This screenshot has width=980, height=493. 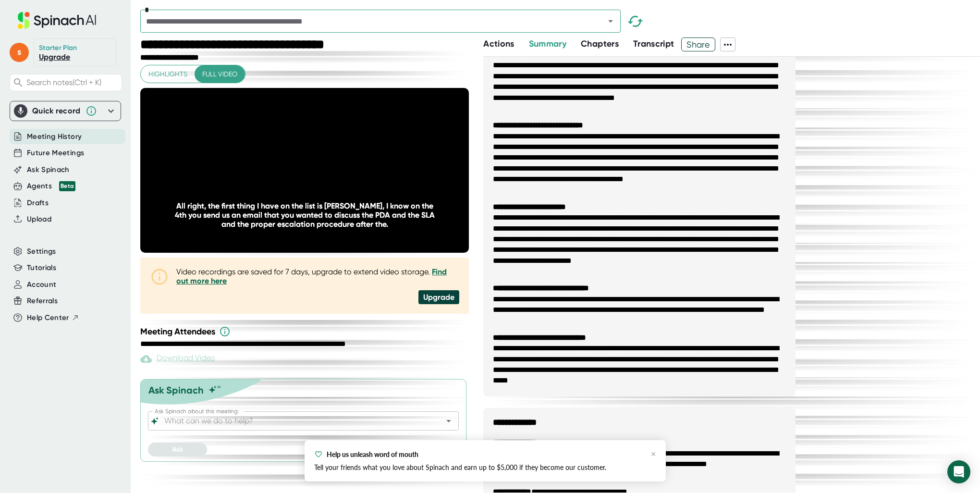 What do you see at coordinates (19, 52) in the screenshot?
I see `span: s` at bounding box center [19, 52].